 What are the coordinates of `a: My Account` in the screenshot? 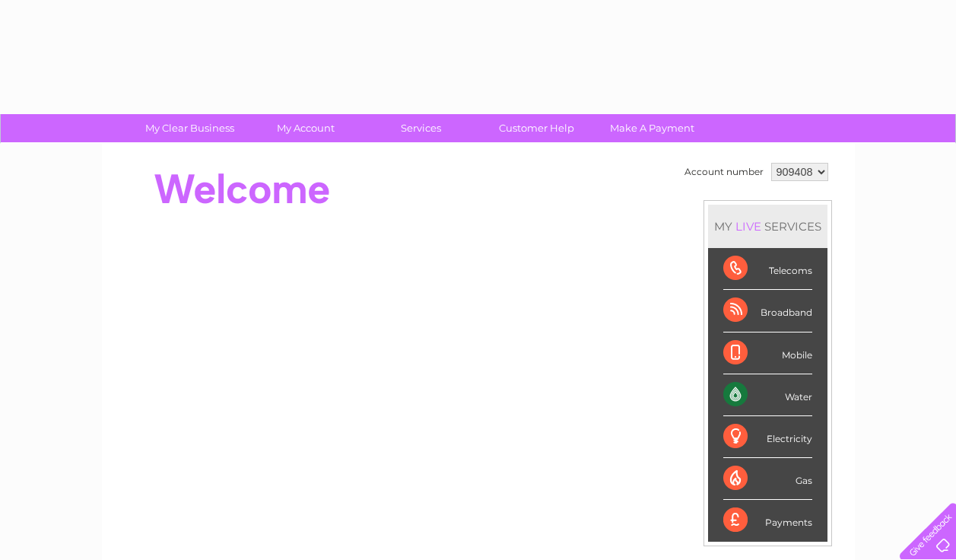 It's located at (305, 128).